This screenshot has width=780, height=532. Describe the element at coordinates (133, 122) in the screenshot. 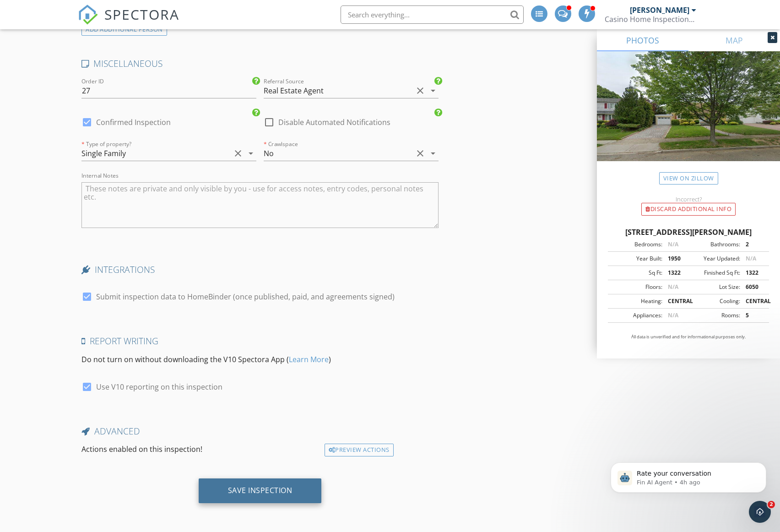

I see `label: Confirmed Inspection` at that location.